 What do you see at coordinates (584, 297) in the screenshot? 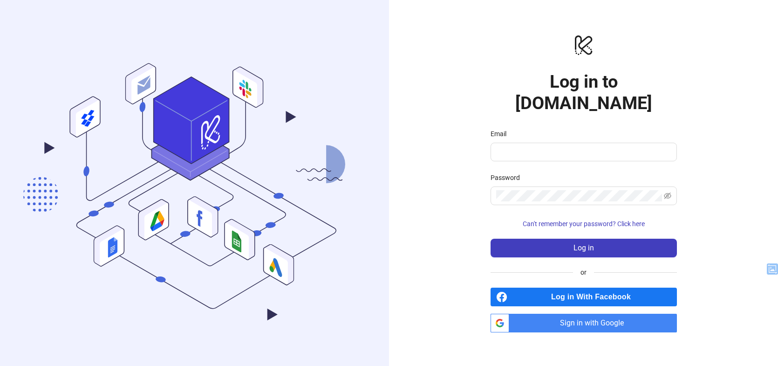
I see `a: Log in With Facebook` at bounding box center [584, 297].